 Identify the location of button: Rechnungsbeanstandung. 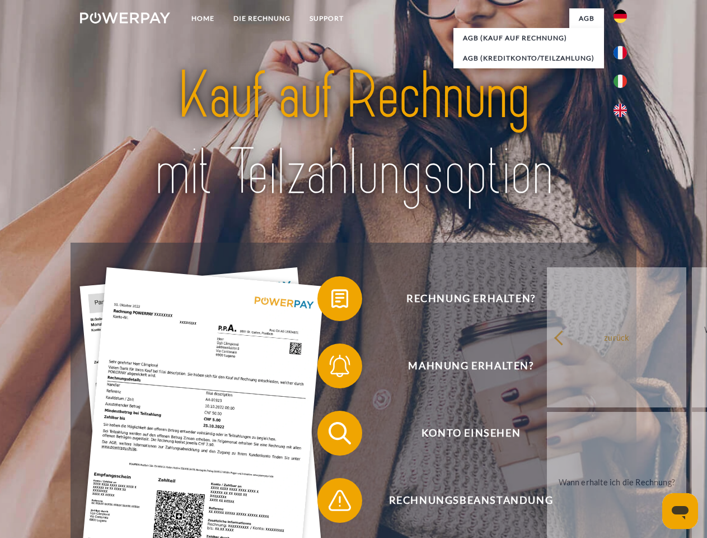
(463, 500).